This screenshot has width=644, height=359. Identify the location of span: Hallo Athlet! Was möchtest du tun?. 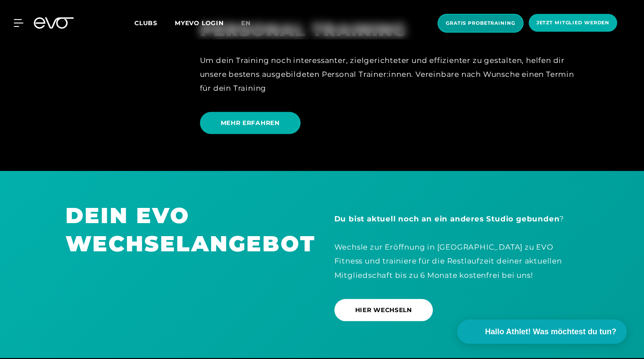
(551, 332).